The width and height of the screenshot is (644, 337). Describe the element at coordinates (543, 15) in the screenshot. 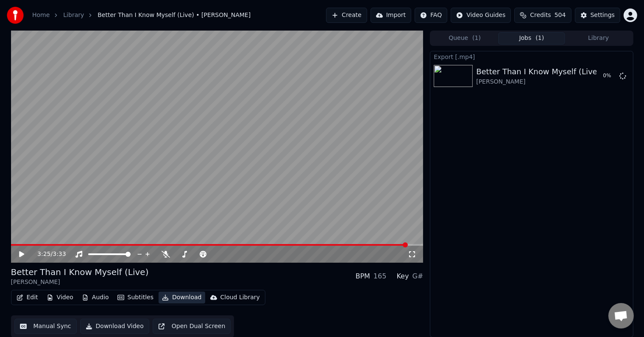

I see `button: Credits504` at that location.